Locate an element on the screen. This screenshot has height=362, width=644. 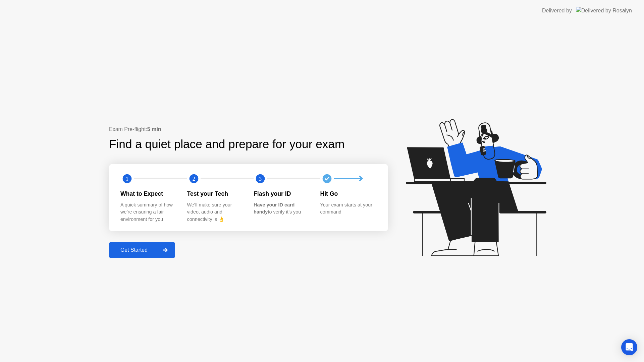
div: Your exam starts at your command is located at coordinates (348, 209).